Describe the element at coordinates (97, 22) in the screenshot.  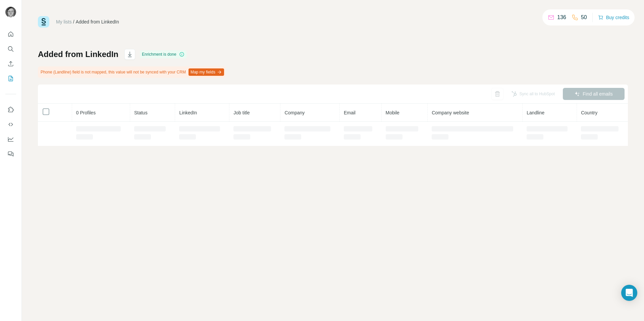
I see `div: Added from LinkedIn` at that location.